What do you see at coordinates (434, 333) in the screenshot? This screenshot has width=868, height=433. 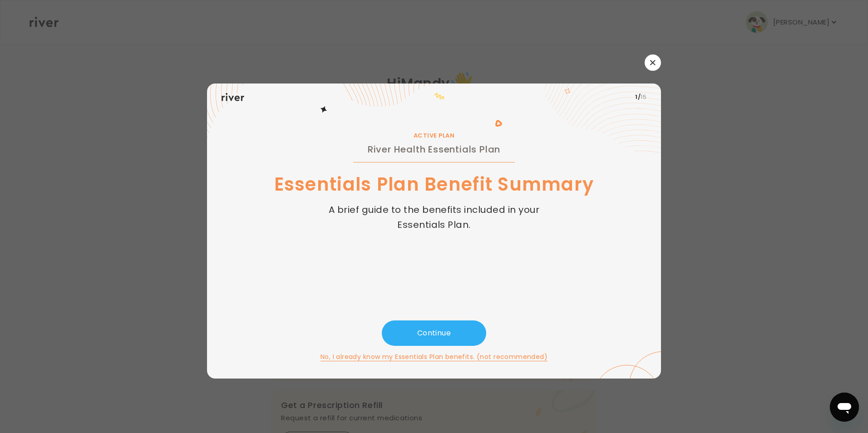 I see `button: Continue` at bounding box center [434, 333].